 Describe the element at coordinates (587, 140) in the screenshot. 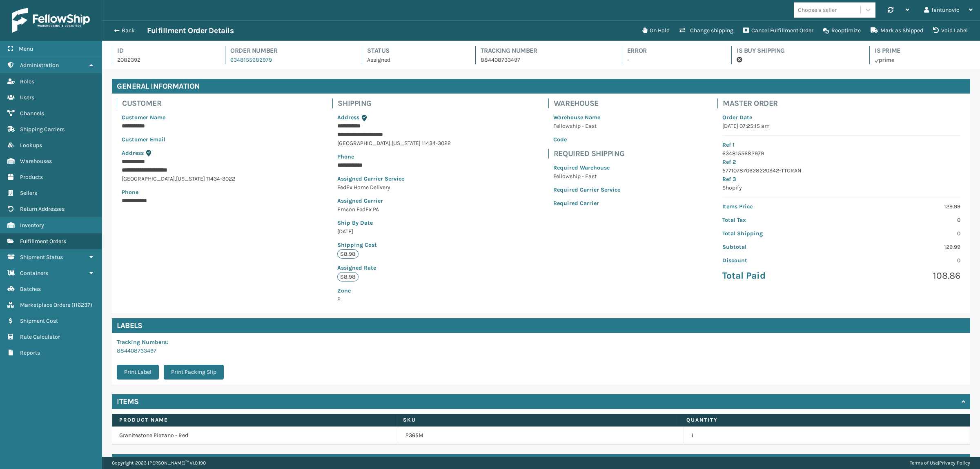

I see `p: Code` at that location.